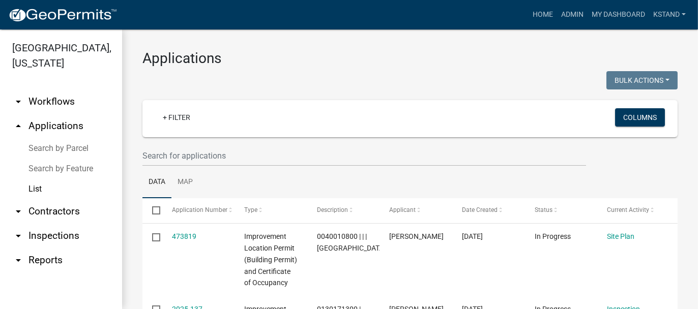  I want to click on datatable-header-cell: Application Number, so click(198, 211).